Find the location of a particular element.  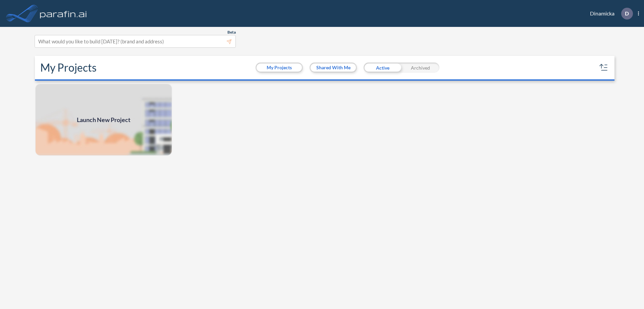

h2: My Projects is located at coordinates (68, 68).